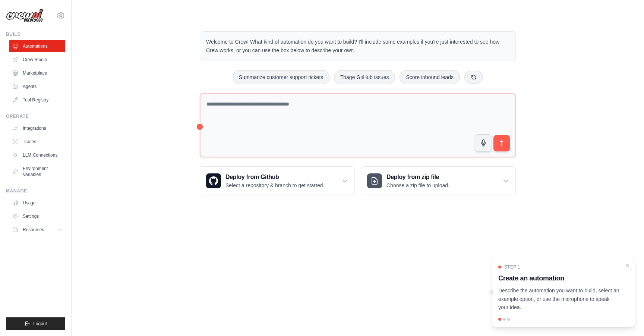  What do you see at coordinates (627, 265) in the screenshot?
I see `button: Close walkthrough` at bounding box center [627, 265].